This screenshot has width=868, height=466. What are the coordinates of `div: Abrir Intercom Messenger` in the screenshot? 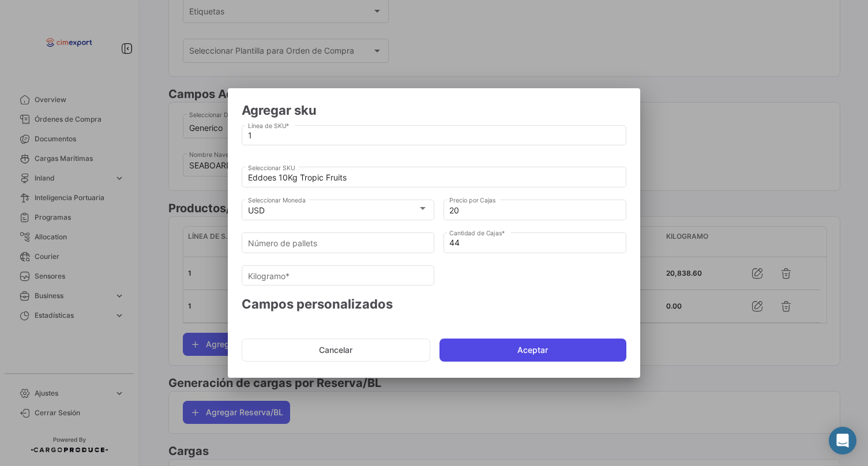 It's located at (842, 440).